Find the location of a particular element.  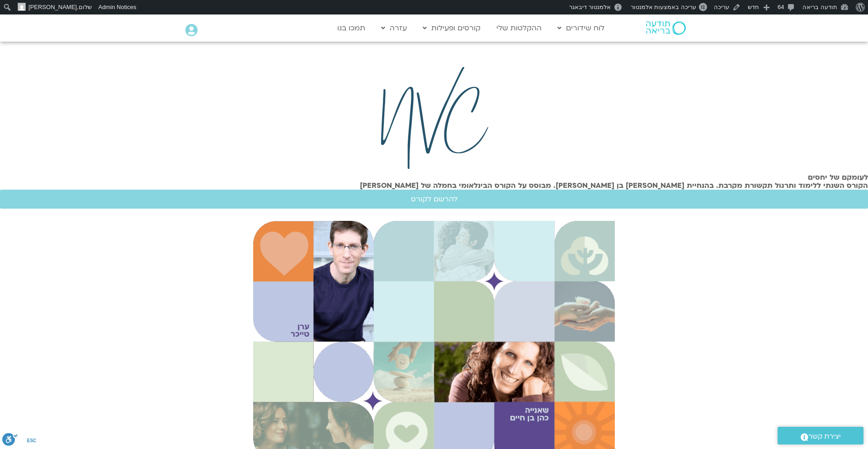

a: קורסים ופעילות is located at coordinates (452, 28).